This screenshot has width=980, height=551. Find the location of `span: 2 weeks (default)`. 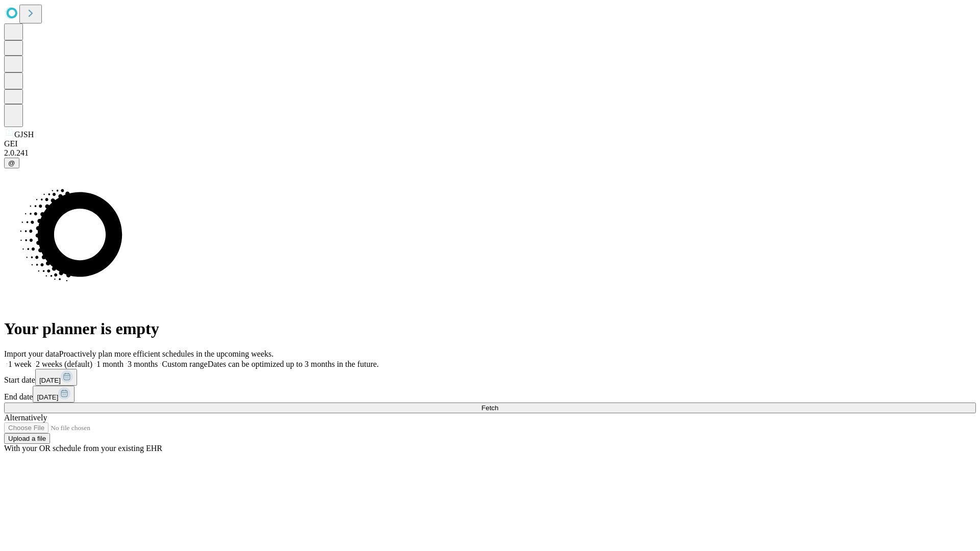

span: 2 weeks (default) is located at coordinates (64, 364).